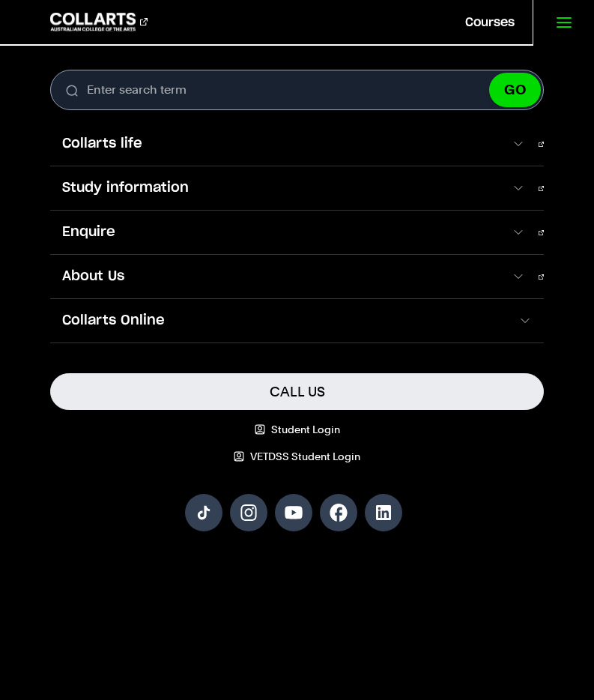  Describe the element at coordinates (280, 276) in the screenshot. I see `span: About Us` at that location.